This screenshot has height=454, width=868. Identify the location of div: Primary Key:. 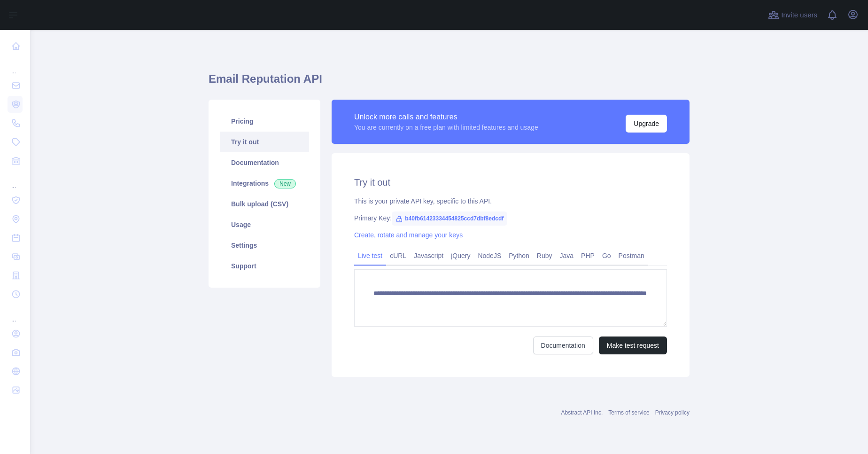
(511, 218).